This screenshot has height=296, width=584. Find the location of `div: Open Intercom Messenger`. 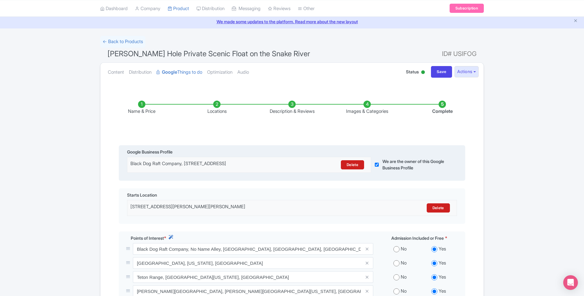

div: Open Intercom Messenger is located at coordinates (571, 282).